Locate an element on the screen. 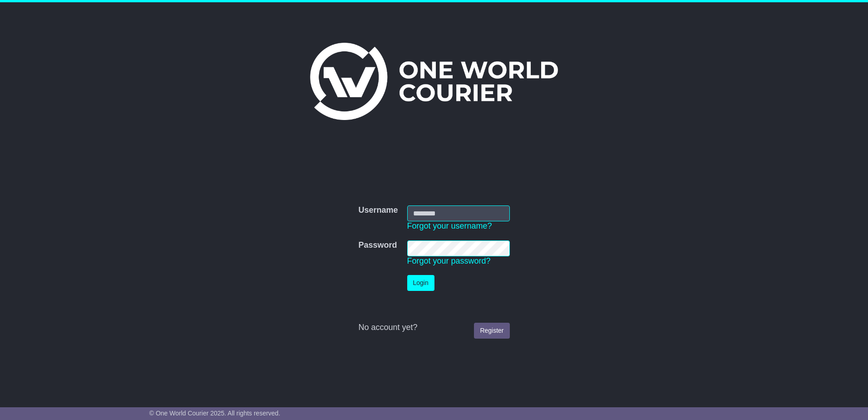 This screenshot has height=420, width=868. a: Register is located at coordinates (492, 330).